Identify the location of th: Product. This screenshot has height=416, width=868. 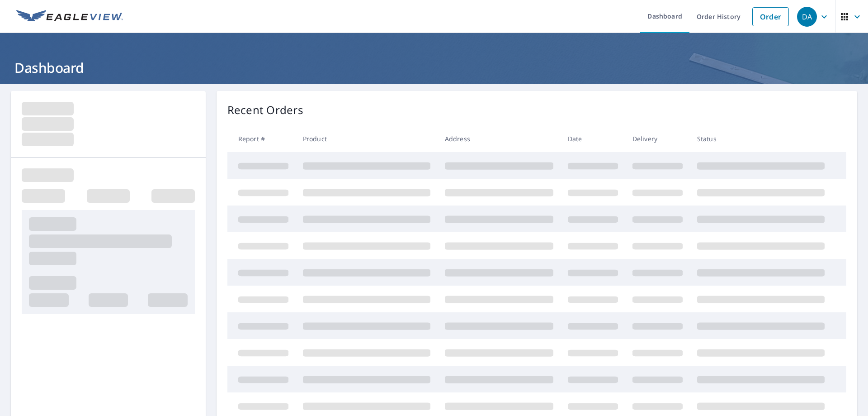
(367, 139).